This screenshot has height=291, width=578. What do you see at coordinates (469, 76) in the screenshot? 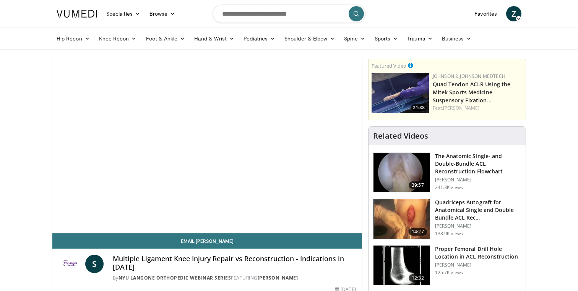
I see `a: Johnson & Johnson MedTech` at bounding box center [469, 76].